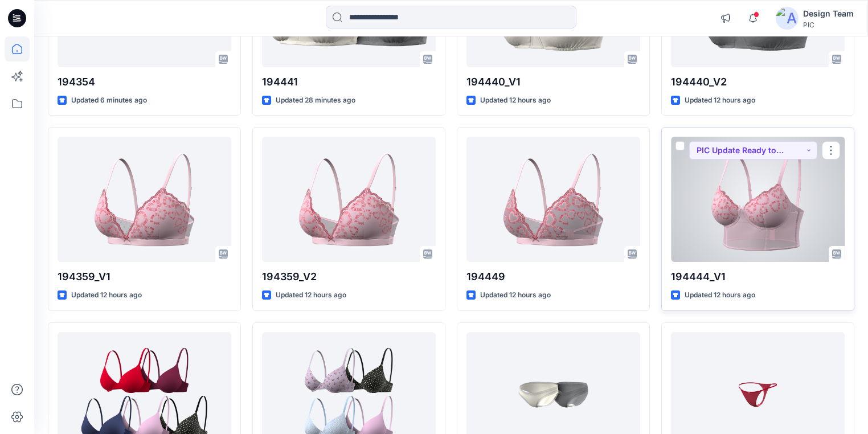  Describe the element at coordinates (144, 82) in the screenshot. I see `p: 194354` at that location.